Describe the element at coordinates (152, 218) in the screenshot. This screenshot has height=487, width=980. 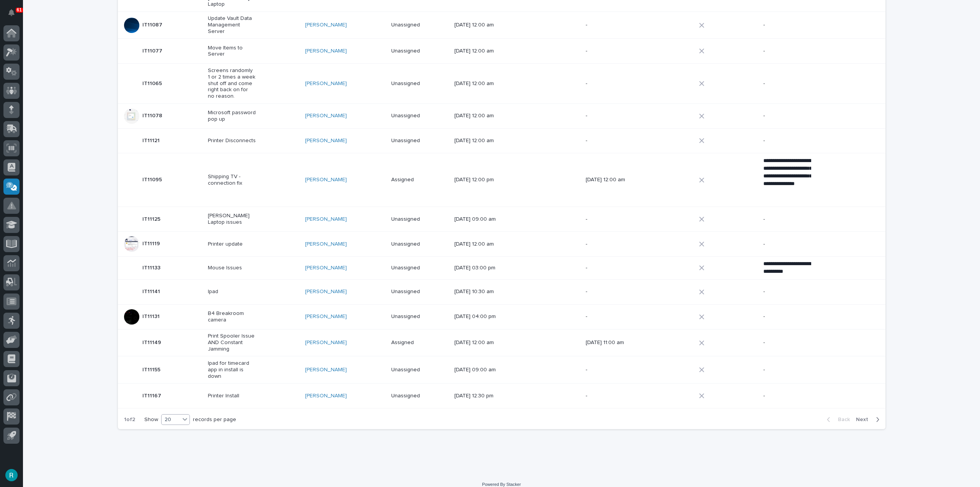
I see `p: IT11125` at that location.